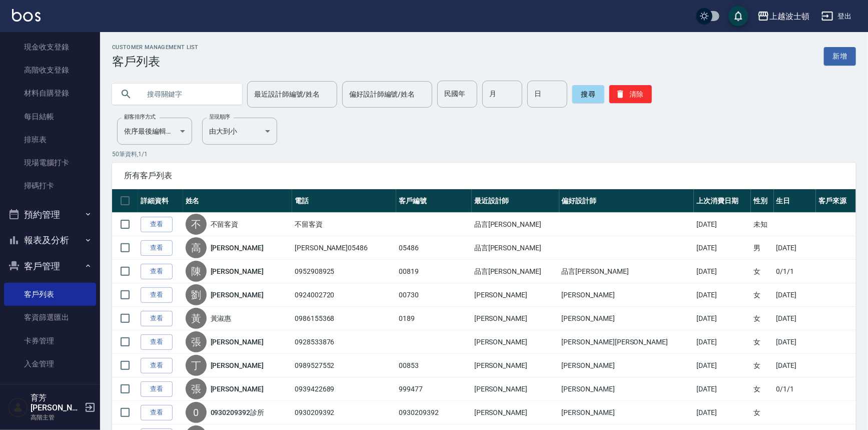 The height and width of the screenshot is (430, 868). I want to click on button: 預約管理, so click(50, 215).